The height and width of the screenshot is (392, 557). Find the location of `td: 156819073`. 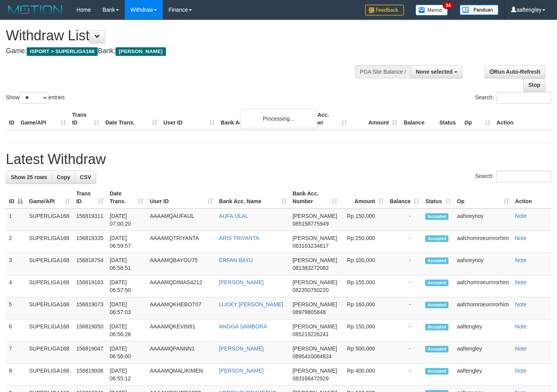

td: 156819073 is located at coordinates (90, 308).